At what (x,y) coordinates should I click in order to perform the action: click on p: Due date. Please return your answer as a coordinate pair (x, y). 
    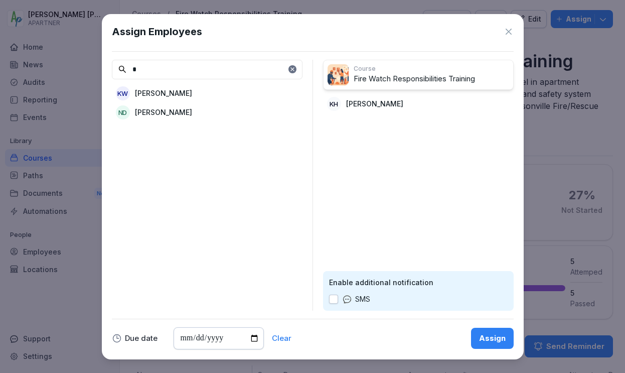
    Looking at the image, I should click on (141, 338).